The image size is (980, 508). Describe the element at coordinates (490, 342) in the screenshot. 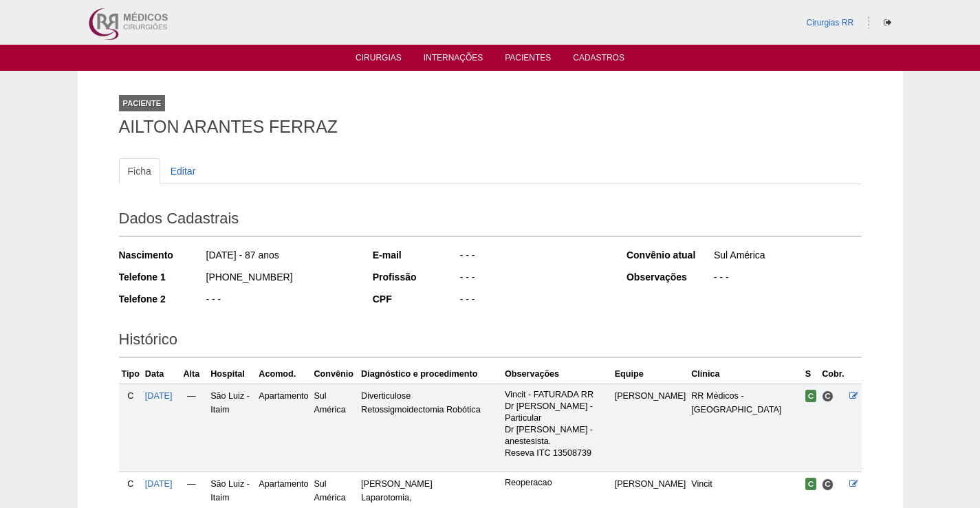

I see `h2: Histórico` at that location.